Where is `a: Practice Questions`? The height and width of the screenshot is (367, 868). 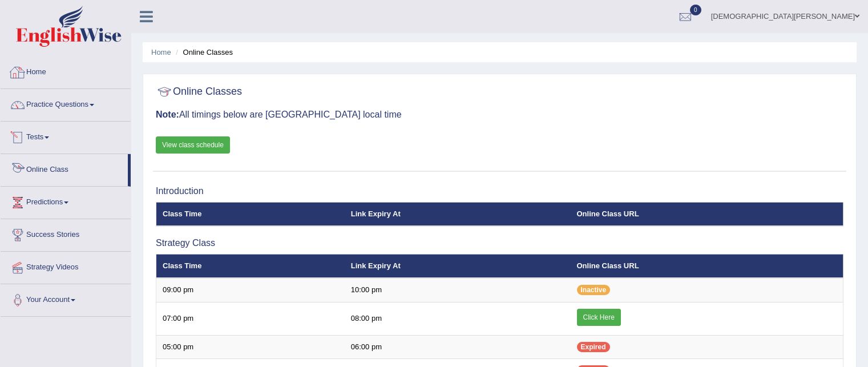
a: Practice Questions is located at coordinates (66, 104).